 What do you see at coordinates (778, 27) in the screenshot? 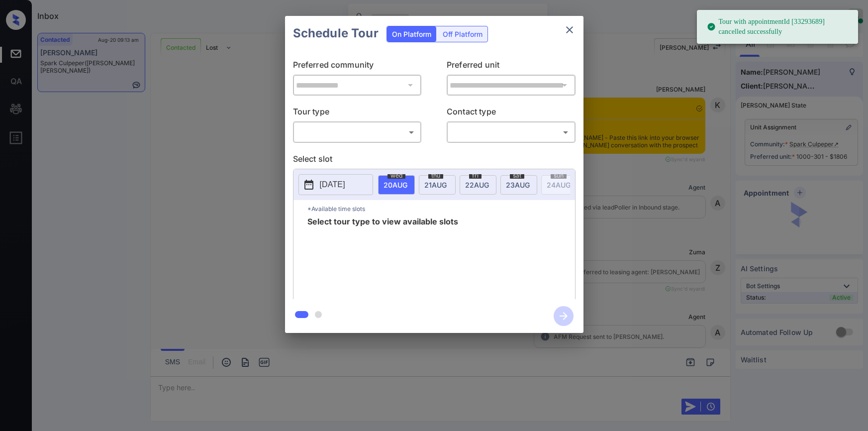
I see `div: Tour with appointmentId [33293689] cancelled successfully` at bounding box center [778, 27].